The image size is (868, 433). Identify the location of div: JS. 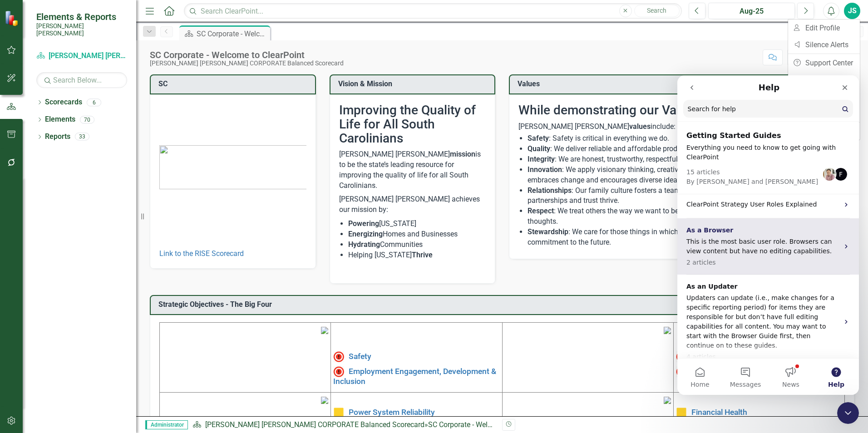
(853, 11).